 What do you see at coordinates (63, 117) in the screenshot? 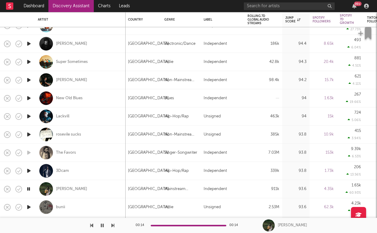
I see `a: Lackvill` at bounding box center [63, 117].